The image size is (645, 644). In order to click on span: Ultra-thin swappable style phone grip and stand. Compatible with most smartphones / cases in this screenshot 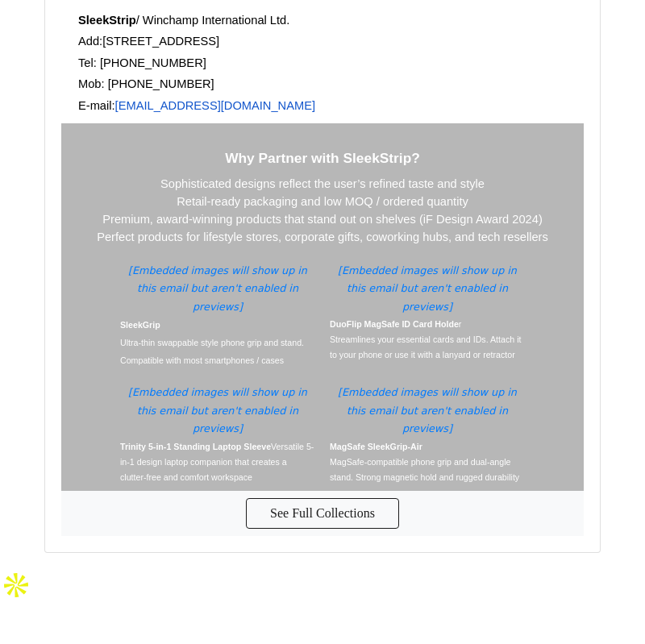, I will do `click(212, 352)`.